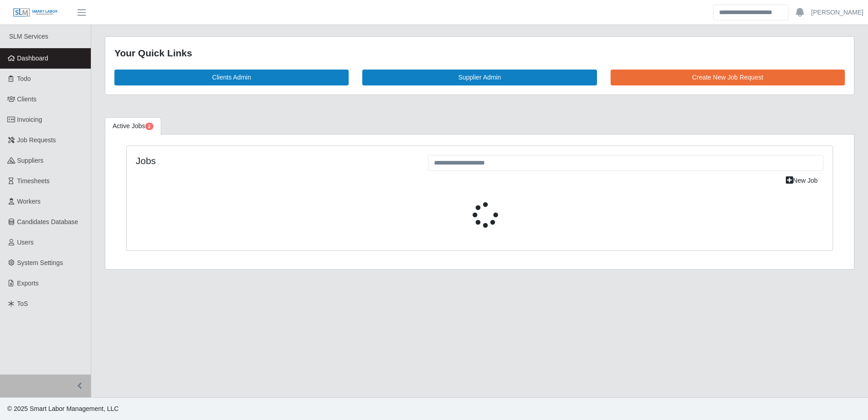 The height and width of the screenshot is (420, 868). Describe the element at coordinates (728, 77) in the screenshot. I see `a: Create New Job Request` at that location.